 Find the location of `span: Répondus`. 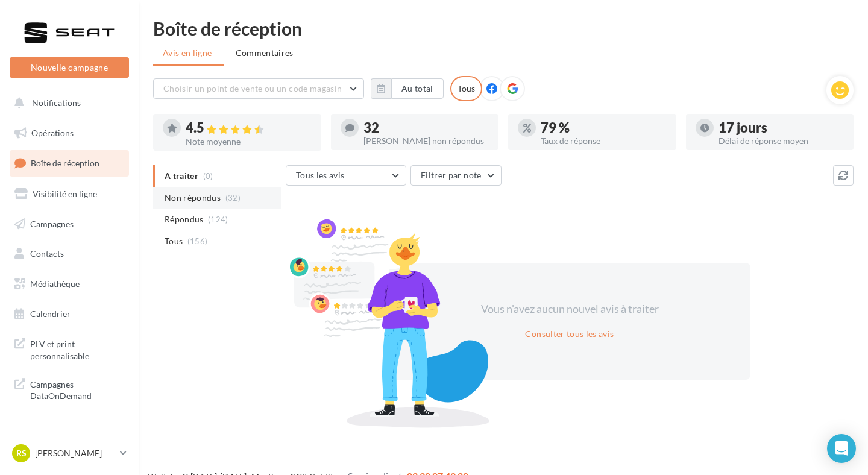

span: Répondus is located at coordinates (184, 219).